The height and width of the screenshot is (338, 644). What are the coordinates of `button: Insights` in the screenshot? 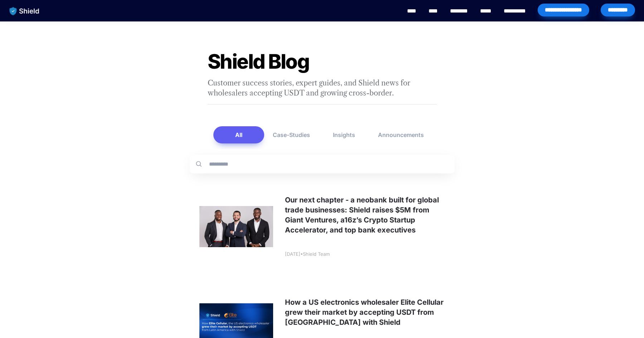 It's located at (344, 135).